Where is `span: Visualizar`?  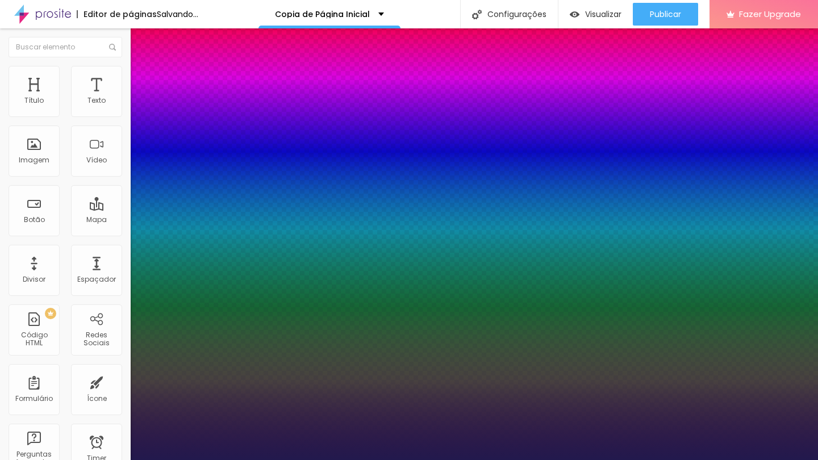
span: Visualizar is located at coordinates (603, 14).